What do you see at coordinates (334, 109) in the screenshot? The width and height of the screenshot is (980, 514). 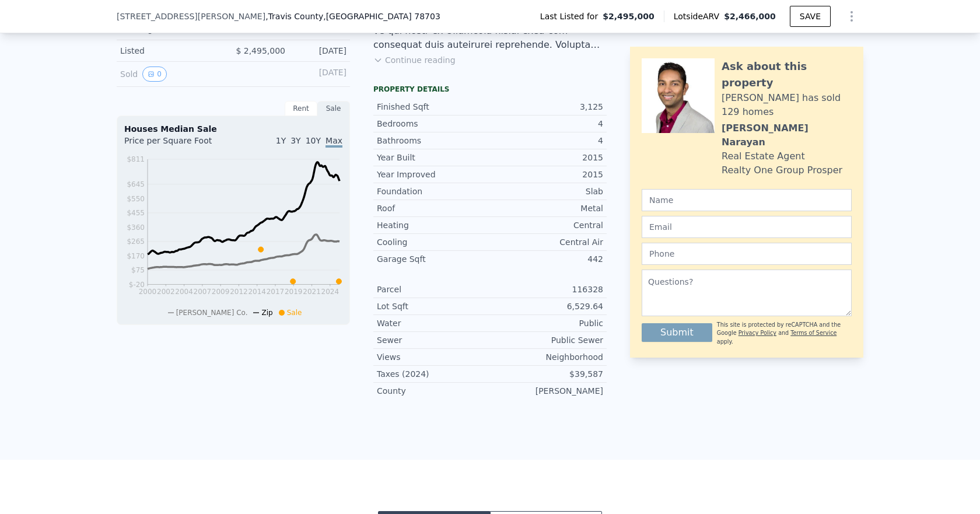 I see `div: Sale` at bounding box center [334, 109].